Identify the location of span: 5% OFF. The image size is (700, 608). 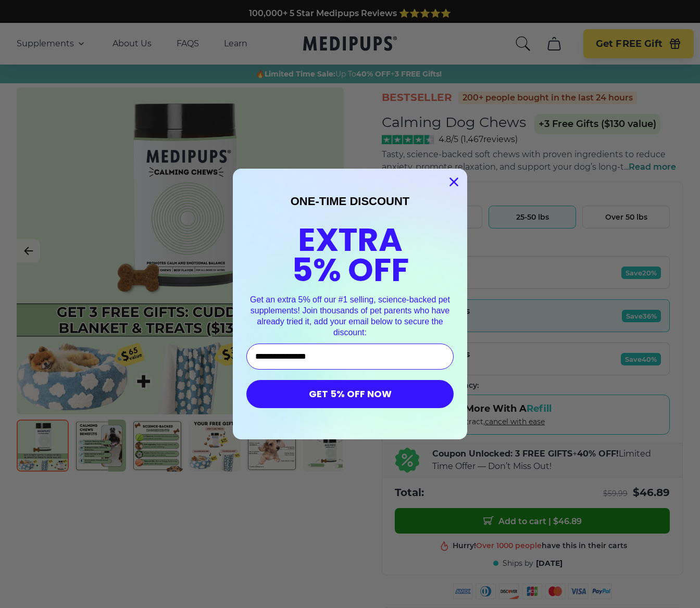
(350, 269).